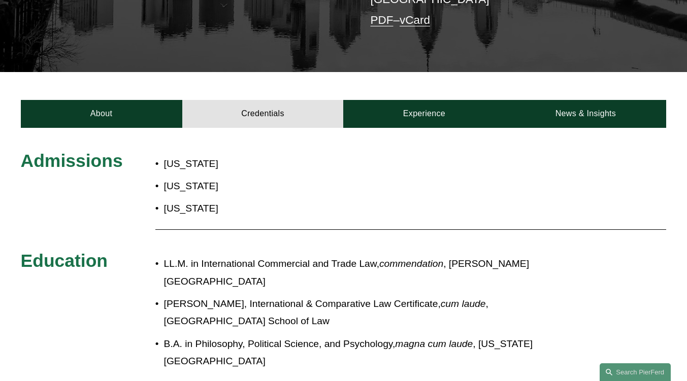 This screenshot has width=687, height=381. What do you see at coordinates (411, 264) in the screenshot?
I see `em: commendation` at bounding box center [411, 264].